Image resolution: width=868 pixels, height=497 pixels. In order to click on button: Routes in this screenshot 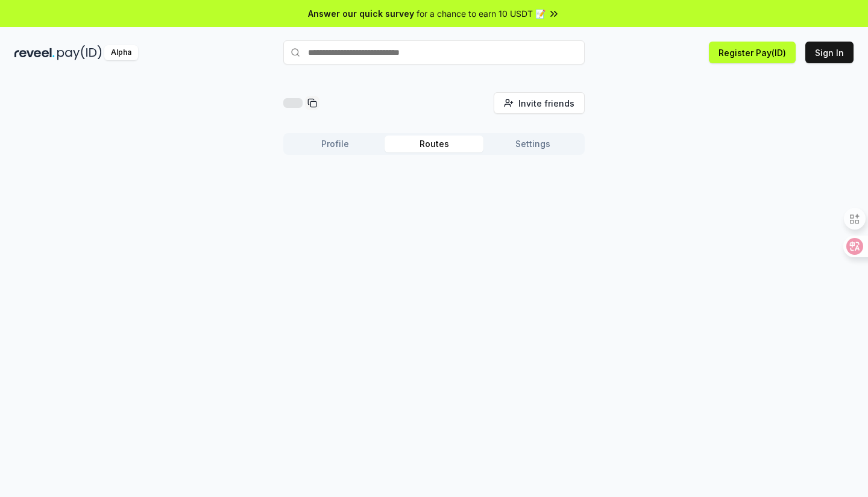, I will do `click(434, 144)`.